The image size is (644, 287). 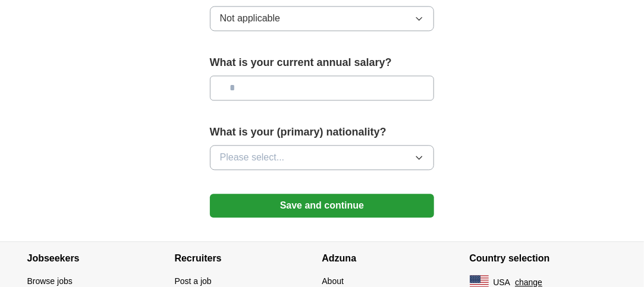 What do you see at coordinates (194, 281) in the screenshot?
I see `a: Post a job` at bounding box center [194, 281].